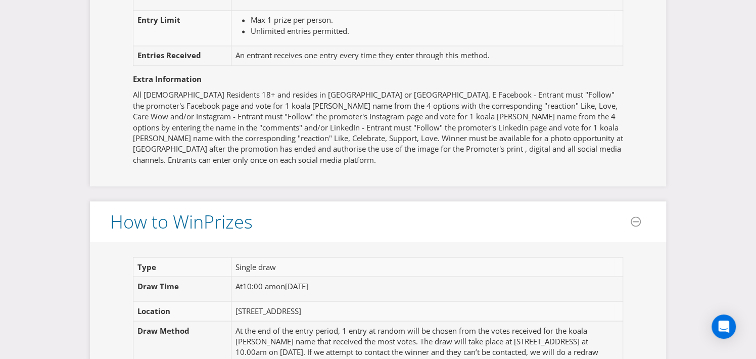 Image resolution: width=756 pixels, height=359 pixels. I want to click on td: Single draw, so click(422, 266).